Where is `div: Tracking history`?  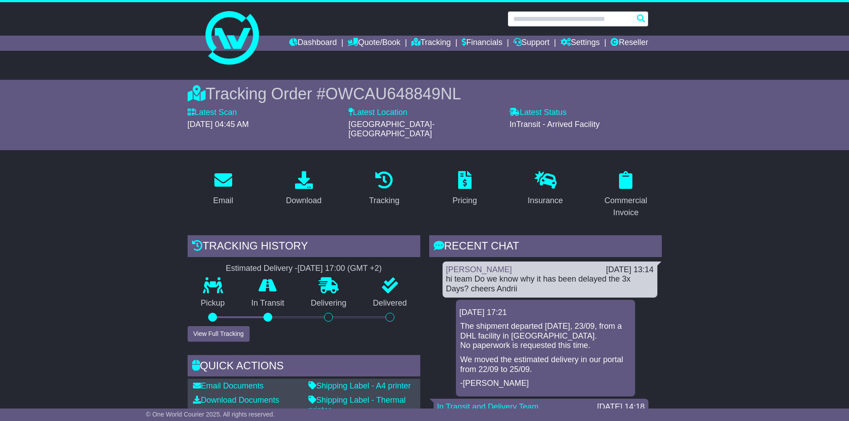 div: Tracking history is located at coordinates (304, 247).